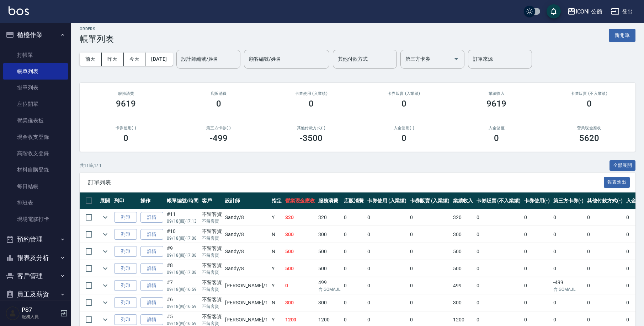 Image resolution: width=644 pixels, height=326 pixels. I want to click on th: 卡券使用 (入業績), so click(387, 200).